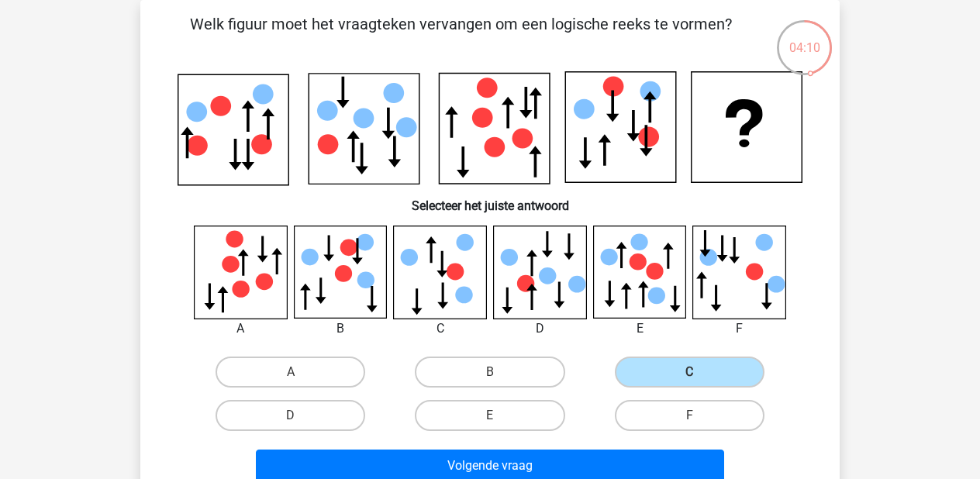 The image size is (980, 479). I want to click on div: D, so click(540, 329).